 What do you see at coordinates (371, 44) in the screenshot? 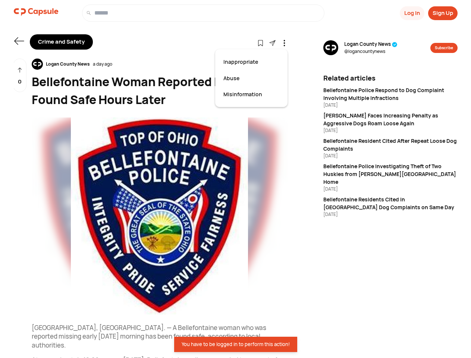
I see `span: Logan County News` at bounding box center [371, 44].